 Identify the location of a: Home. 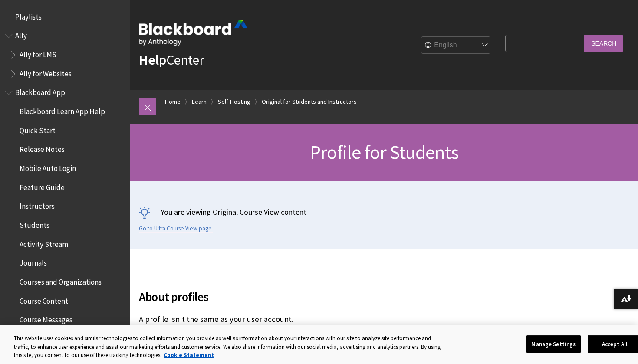
(173, 102).